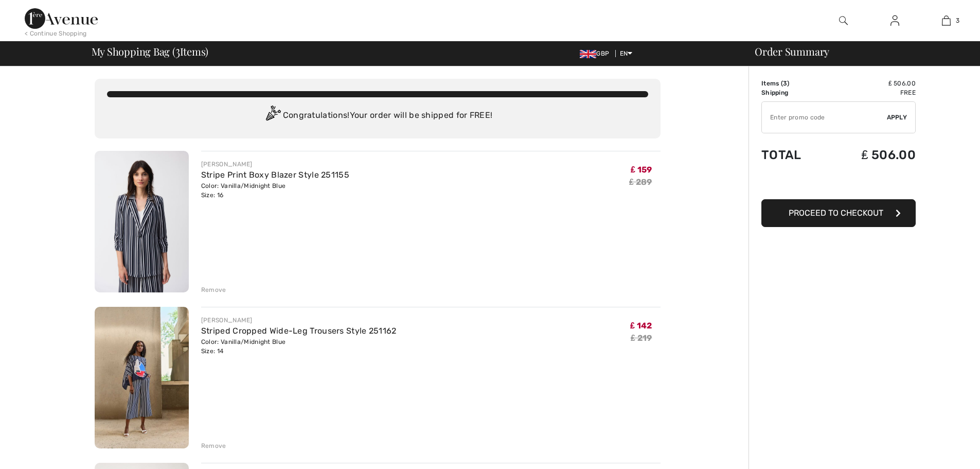  What do you see at coordinates (61, 18) in the screenshot?
I see `img: 1ère Avenue` at bounding box center [61, 18].